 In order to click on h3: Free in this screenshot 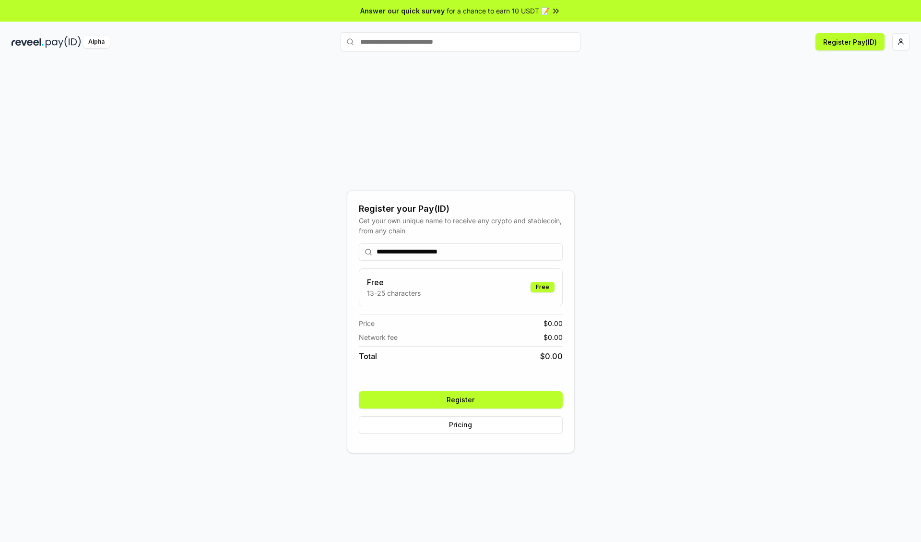, I will do `click(394, 282)`.